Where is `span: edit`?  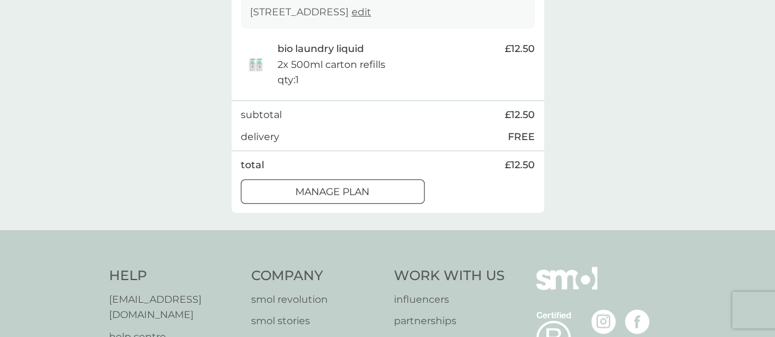 span: edit is located at coordinates (361, 12).